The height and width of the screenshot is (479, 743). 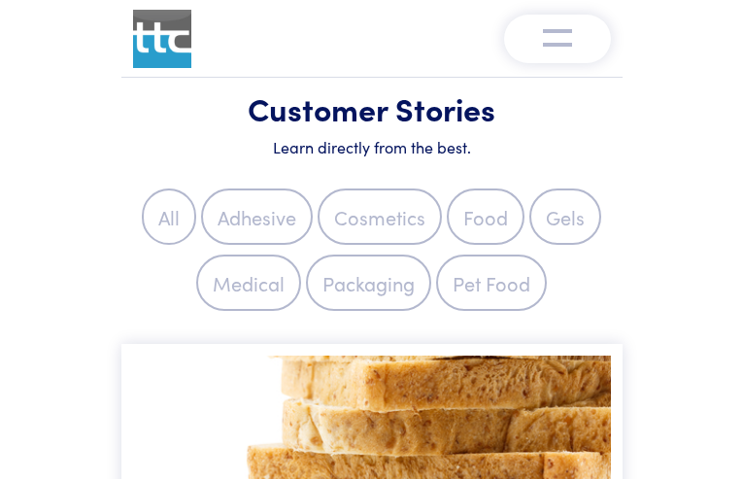 I want to click on img: ttc_logo_1x1_v1.0.png, so click(x=162, y=39).